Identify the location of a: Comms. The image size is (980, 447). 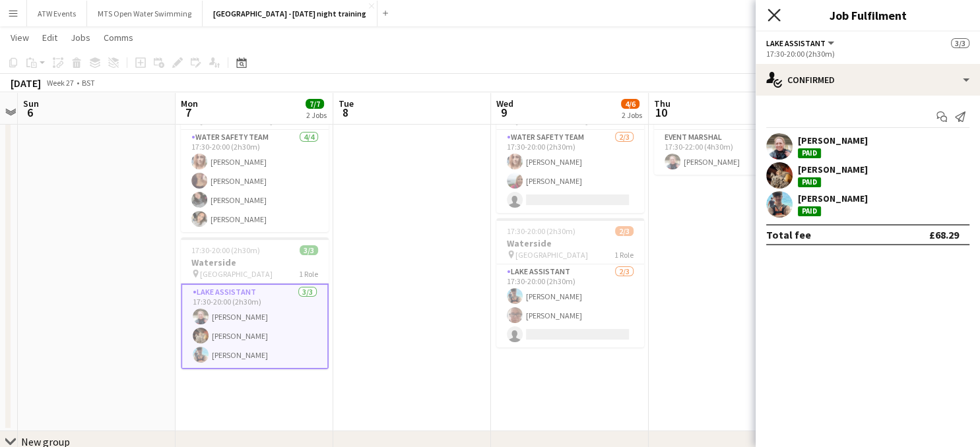
(118, 38).